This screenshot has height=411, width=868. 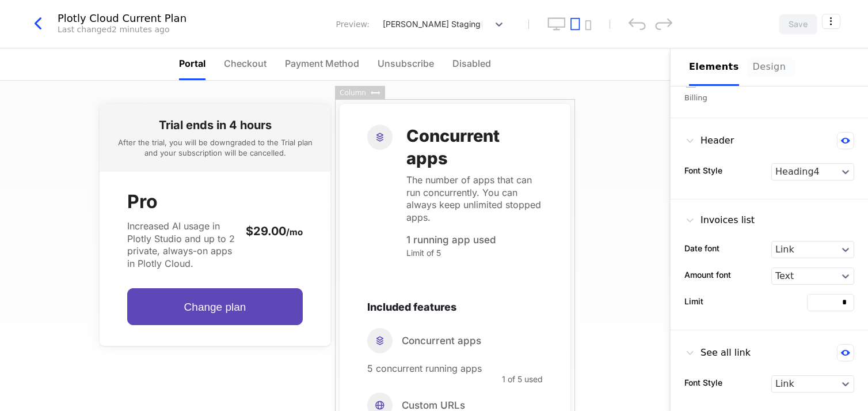 What do you see at coordinates (708, 274) in the screenshot?
I see `label: Amount font` at bounding box center [708, 274].